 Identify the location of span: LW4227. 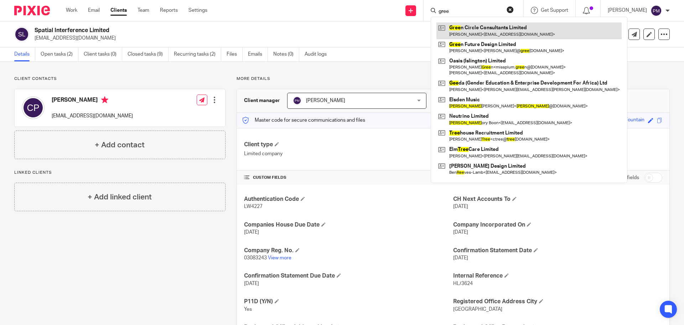
(253, 206).